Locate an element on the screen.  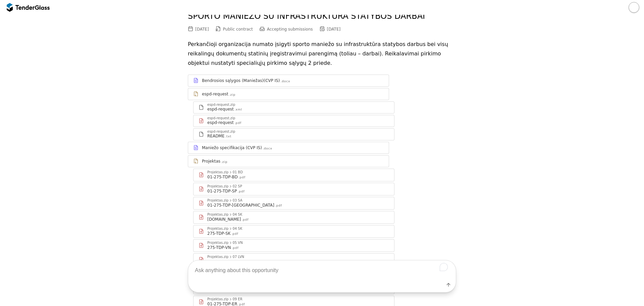
a: Projektas.zip02 SP01-275-TDP-SP.pdf is located at coordinates (294, 189).